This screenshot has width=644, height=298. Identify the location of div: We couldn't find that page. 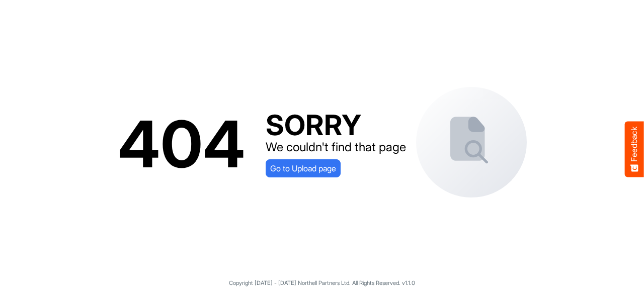
(336, 148).